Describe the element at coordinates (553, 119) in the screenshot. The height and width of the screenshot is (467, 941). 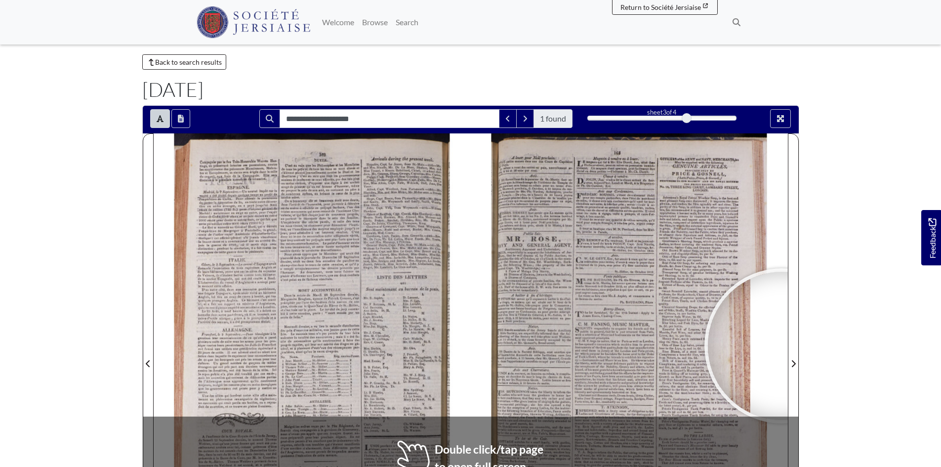
I see `span: 1 found` at that location.